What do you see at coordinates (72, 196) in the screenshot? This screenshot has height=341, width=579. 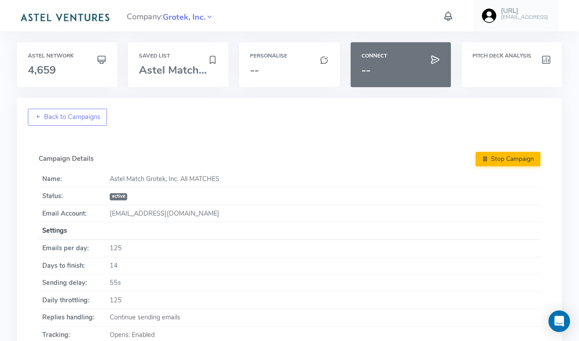 I see `th: Status:` at bounding box center [72, 196].